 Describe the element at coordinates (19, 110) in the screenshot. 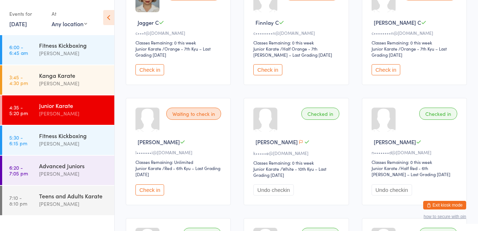

I see `time: 4:35 - 5:20 pm` at that location.